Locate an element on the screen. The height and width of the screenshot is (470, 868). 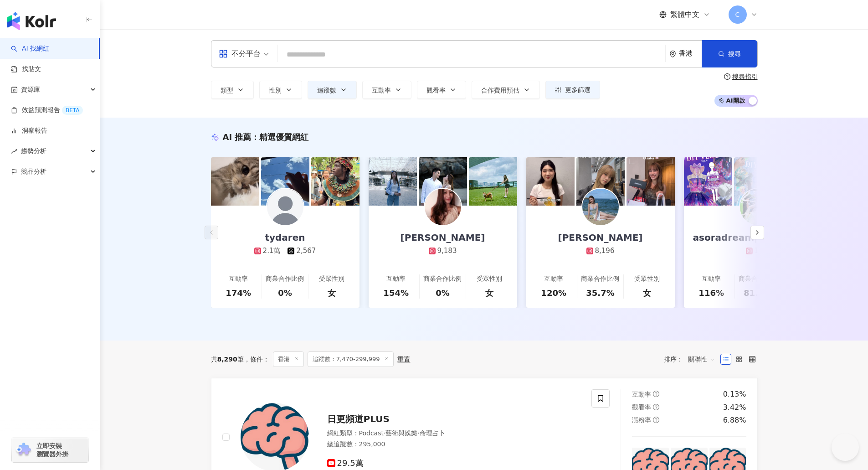
div: 3.42% is located at coordinates (734, 407).